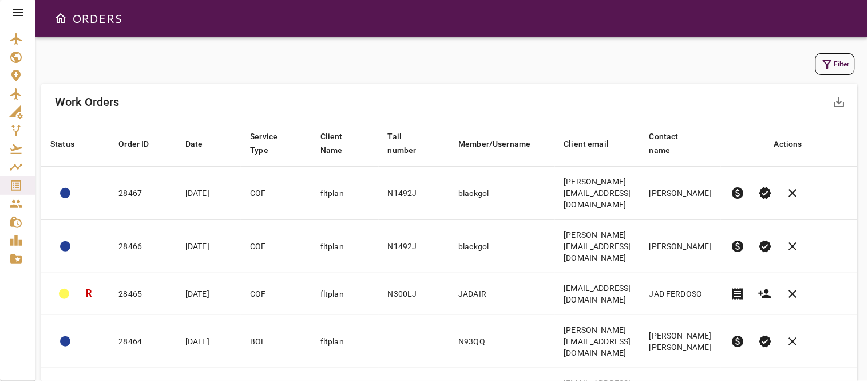  What do you see at coordinates (62, 144) in the screenshot?
I see `div: Status` at bounding box center [62, 144].